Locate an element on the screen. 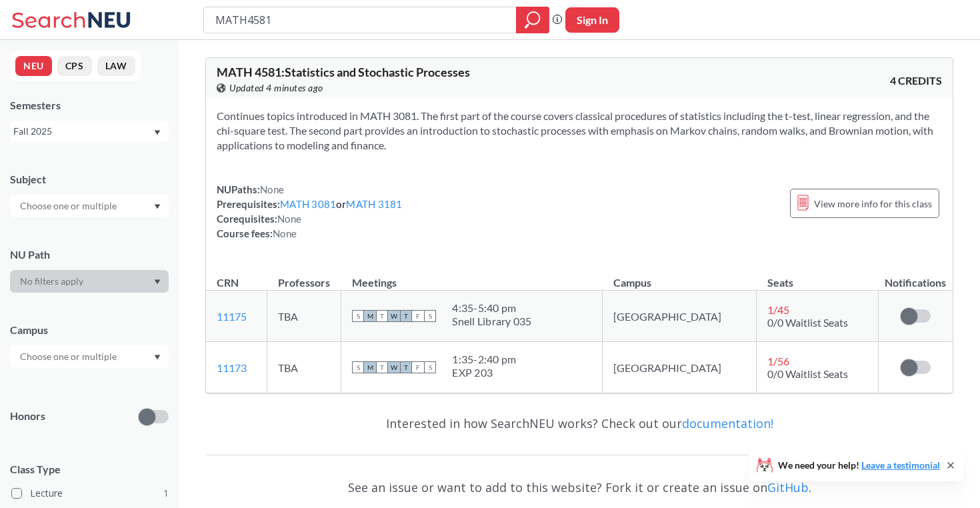 The width and height of the screenshot is (980, 508). th: Notifications is located at coordinates (915, 276).